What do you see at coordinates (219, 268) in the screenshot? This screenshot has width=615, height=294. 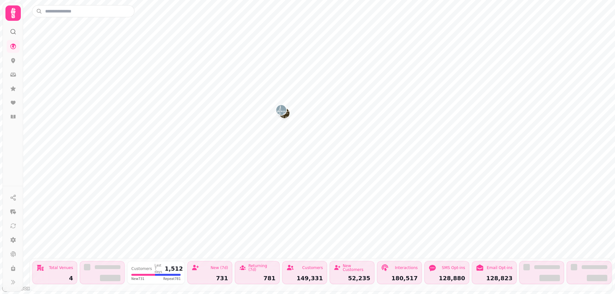 I see `div: New (7d)` at bounding box center [219, 268].